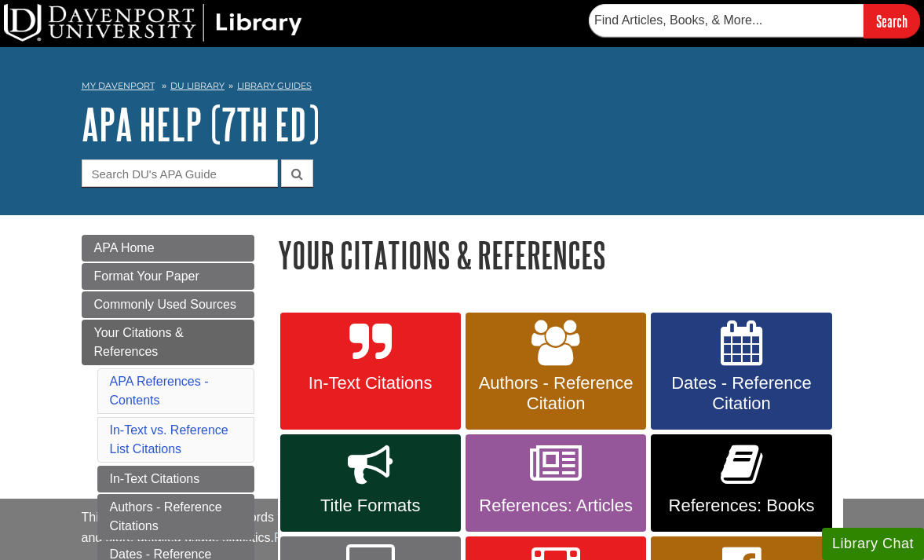 The width and height of the screenshot is (924, 560). What do you see at coordinates (197, 85) in the screenshot?
I see `a: DU Library` at bounding box center [197, 85].